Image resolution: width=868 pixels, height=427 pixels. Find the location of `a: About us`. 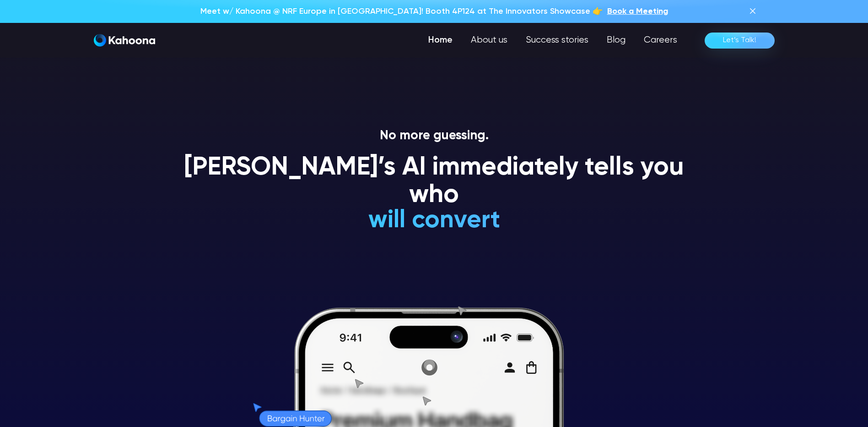

a: About us is located at coordinates (489, 41).